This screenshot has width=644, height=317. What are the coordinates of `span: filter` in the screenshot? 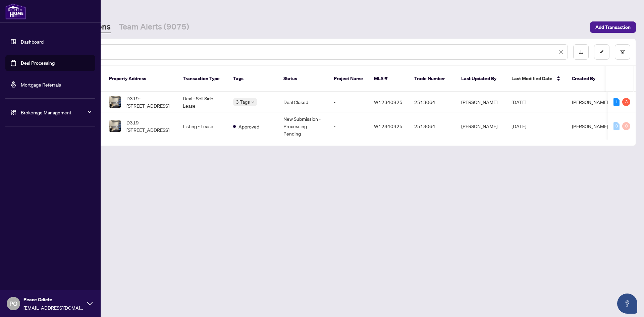 It's located at (622, 52).